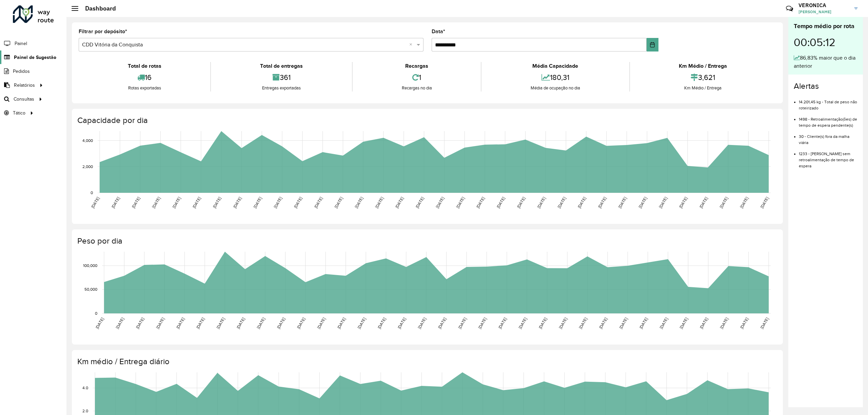  What do you see at coordinates (24, 85) in the screenshot?
I see `span: Relatórios` at bounding box center [24, 85].